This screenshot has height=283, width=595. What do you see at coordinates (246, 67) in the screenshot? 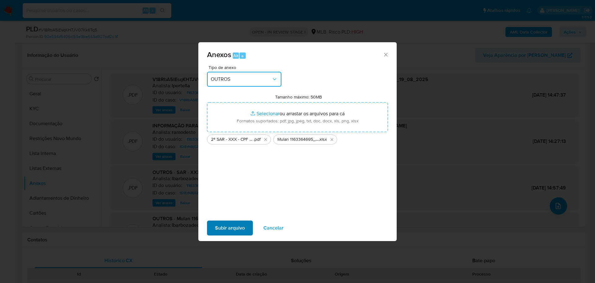
I see `span: Tipo de anexo` at bounding box center [246, 67].